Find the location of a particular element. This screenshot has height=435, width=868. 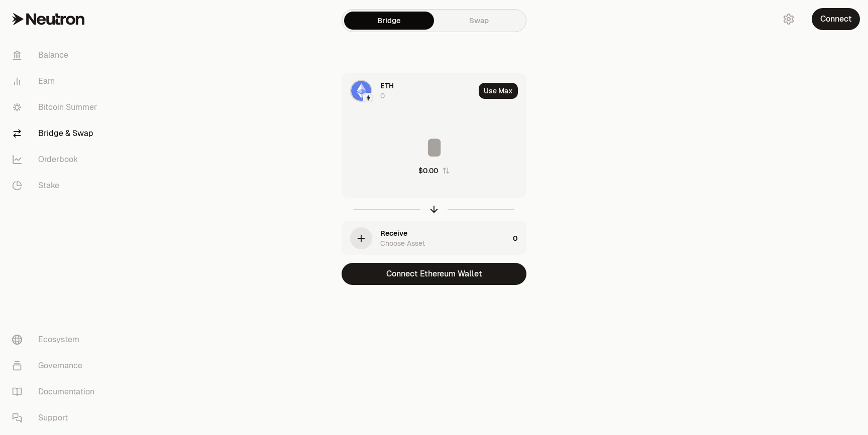

span: ETH is located at coordinates (387, 86).